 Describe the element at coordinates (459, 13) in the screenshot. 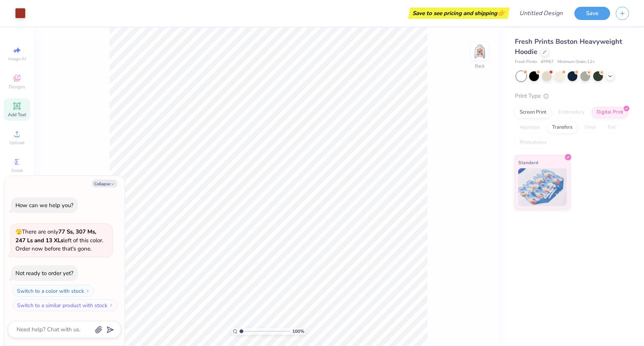

I see `div: Save to see pricing and shipping` at that location.